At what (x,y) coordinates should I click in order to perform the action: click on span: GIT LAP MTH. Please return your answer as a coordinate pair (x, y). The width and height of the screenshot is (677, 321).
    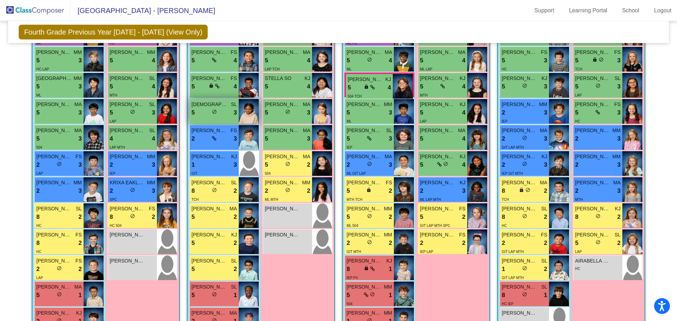
    Looking at the image, I should click on (512, 147).